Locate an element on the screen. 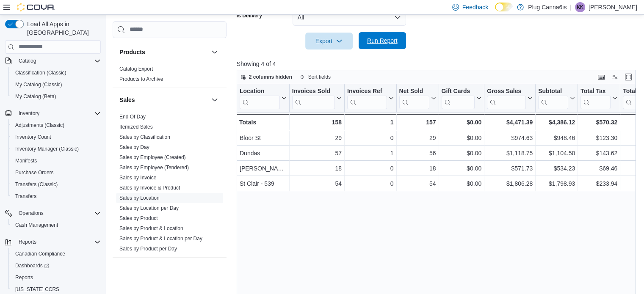  a: Transfers is located at coordinates (26, 196).